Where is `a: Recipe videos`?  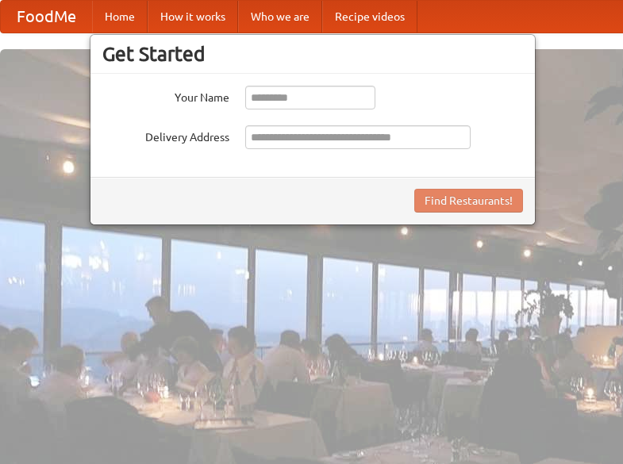
a: Recipe videos is located at coordinates (370, 17).